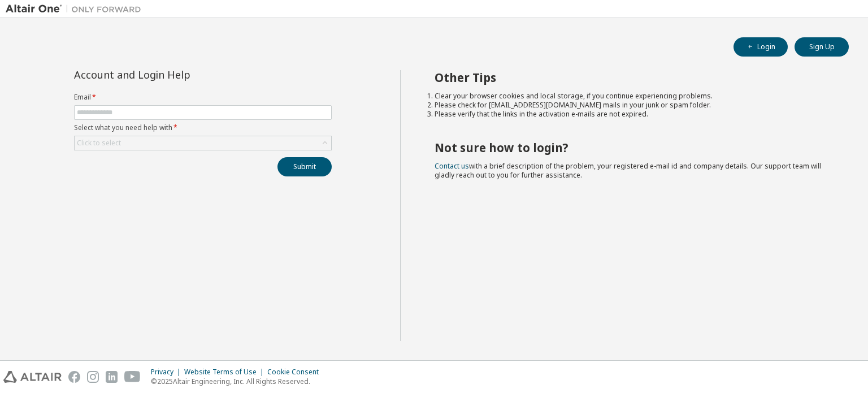 The height and width of the screenshot is (393, 868). Describe the element at coordinates (32, 377) in the screenshot. I see `img: altair_logo.svg` at that location.